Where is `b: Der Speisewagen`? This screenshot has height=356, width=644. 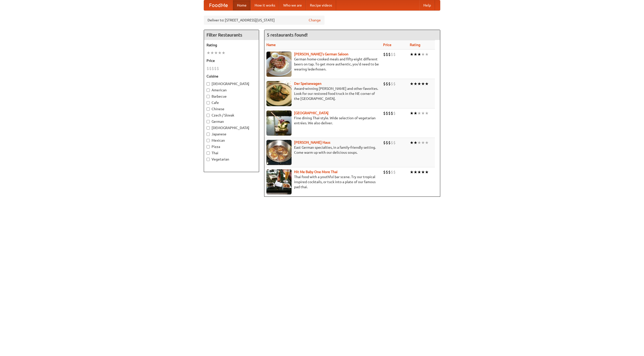 b: Der Speisewagen is located at coordinates (308, 84).